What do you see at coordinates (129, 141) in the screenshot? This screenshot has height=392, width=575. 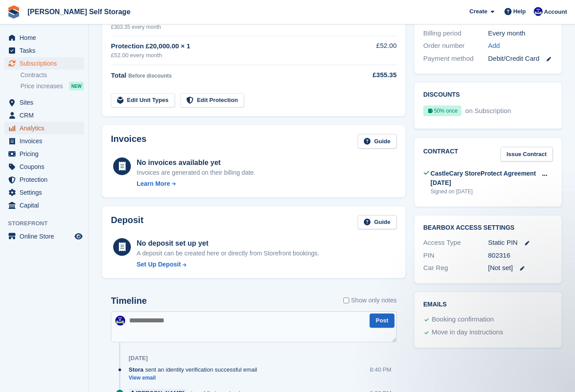 I see `h2: Invoices` at bounding box center [129, 141].